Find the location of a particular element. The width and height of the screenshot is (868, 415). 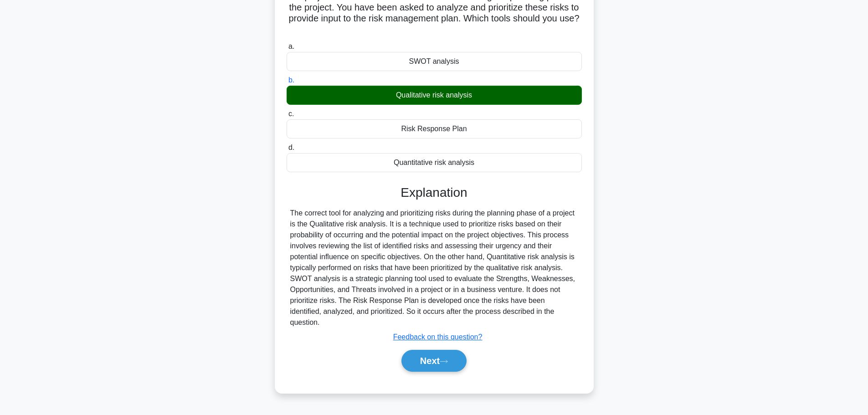

u: Feedback on this question? is located at coordinates (438, 337).